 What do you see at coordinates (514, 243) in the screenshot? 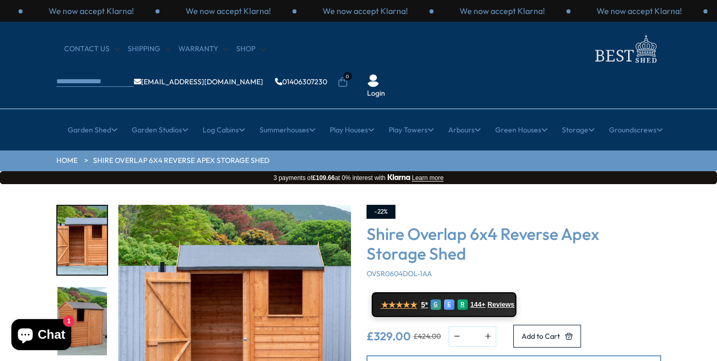
I see `h3: Shire Overlap 6x4 Reverse Apex Storage Shed` at bounding box center [514, 243].